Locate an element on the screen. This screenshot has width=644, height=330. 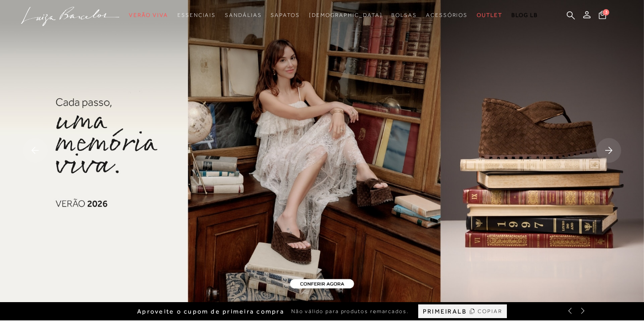
span: Acessórios is located at coordinates (447, 15).